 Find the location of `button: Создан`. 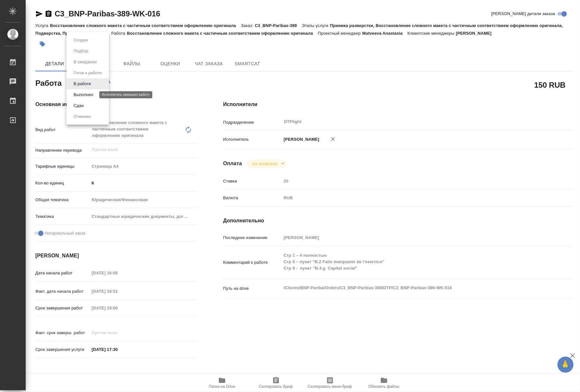

button: Создан is located at coordinates (81, 40).